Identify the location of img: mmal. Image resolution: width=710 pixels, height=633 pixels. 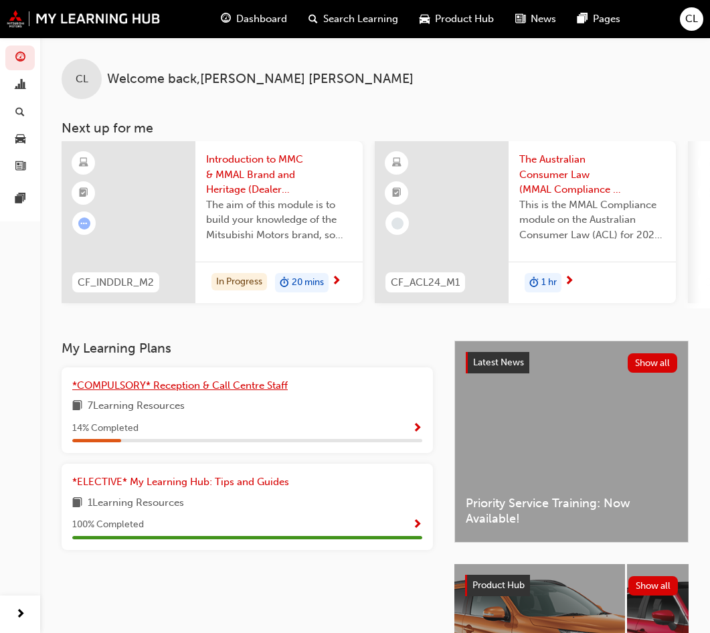
(84, 19).